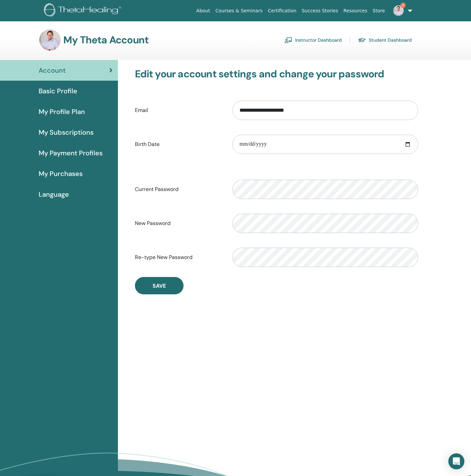  What do you see at coordinates (320, 10) in the screenshot?
I see `a: Success Stories` at bounding box center [320, 10].